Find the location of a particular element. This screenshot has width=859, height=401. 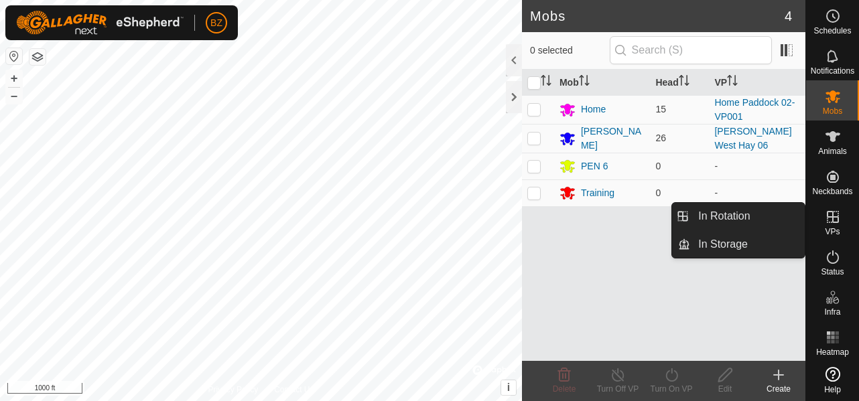

span: Status is located at coordinates (832, 272).